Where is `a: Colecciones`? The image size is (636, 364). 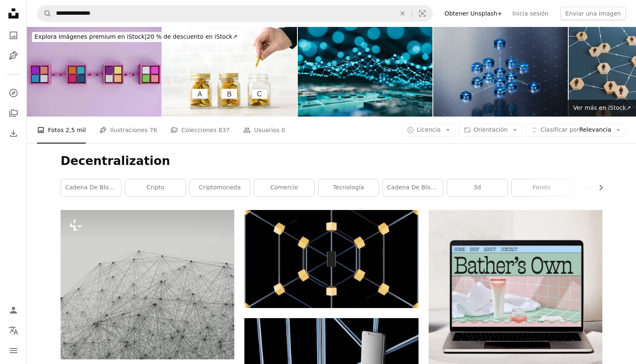 a: Colecciones is located at coordinates (14, 113).